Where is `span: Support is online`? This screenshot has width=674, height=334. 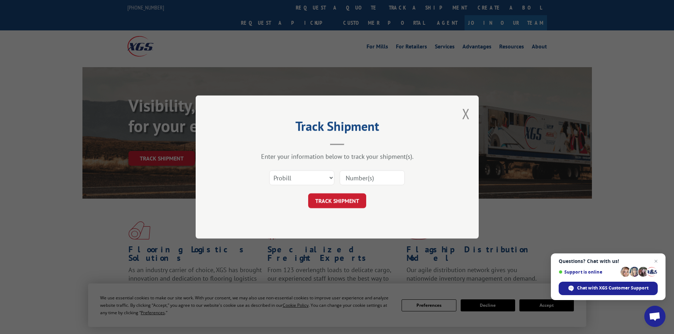
span: Support is online is located at coordinates (588, 272).